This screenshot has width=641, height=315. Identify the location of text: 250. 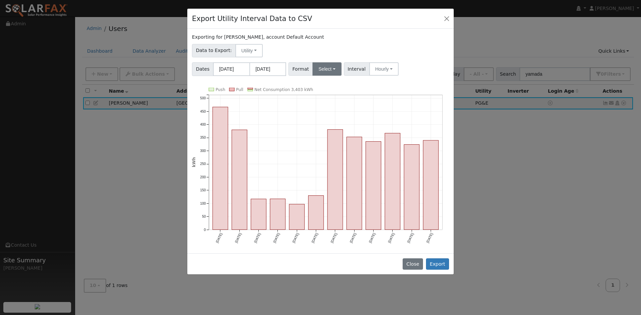
(203, 164).